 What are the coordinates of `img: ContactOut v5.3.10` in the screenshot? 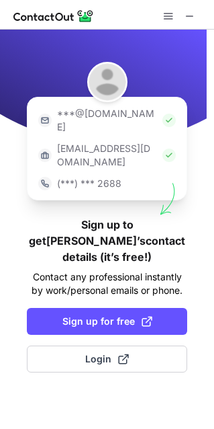 It's located at (54, 16).